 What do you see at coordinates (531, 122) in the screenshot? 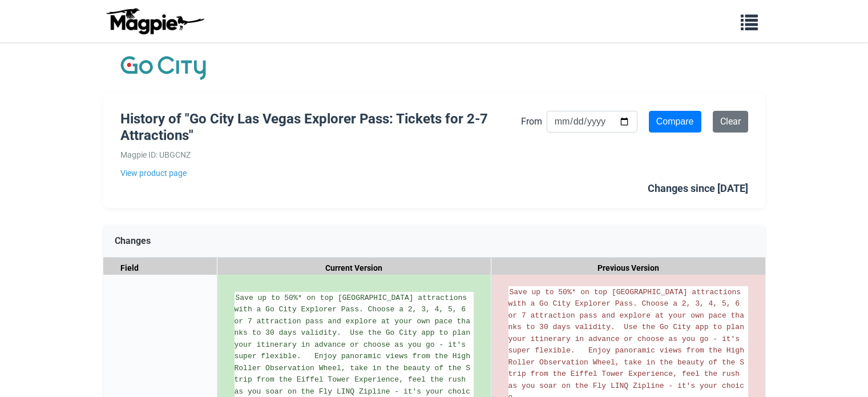
I see `label: From` at bounding box center [531, 122].